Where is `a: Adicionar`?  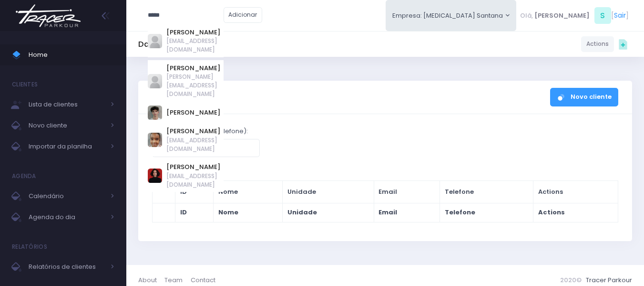
a: Adicionar is located at coordinates (243, 15).